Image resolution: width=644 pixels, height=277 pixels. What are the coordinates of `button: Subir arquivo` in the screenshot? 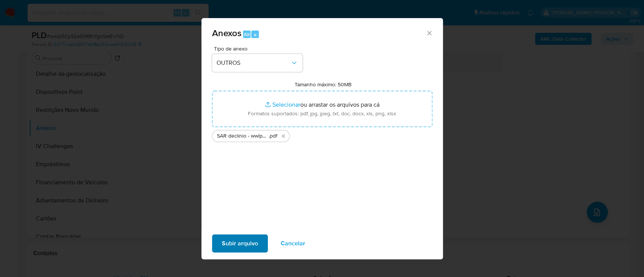 It's located at (240, 244).